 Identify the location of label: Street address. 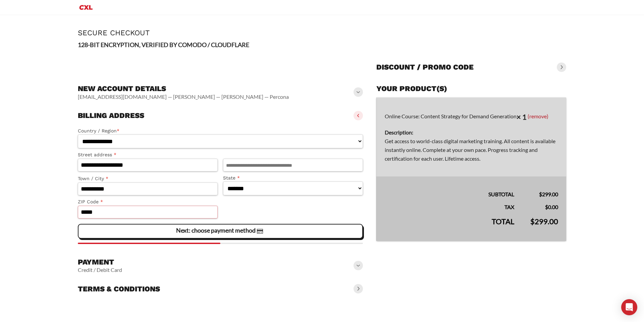
(147, 155).